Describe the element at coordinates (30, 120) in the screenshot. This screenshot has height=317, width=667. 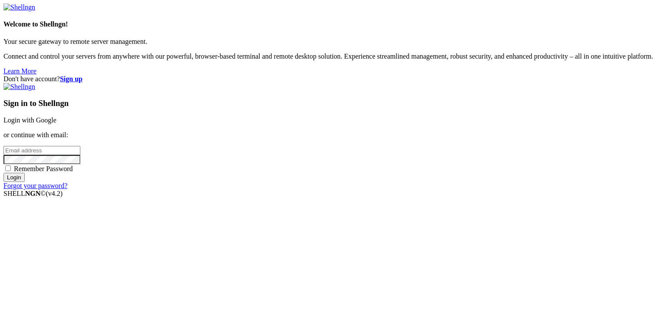
I see `a: Login with Google` at that location.